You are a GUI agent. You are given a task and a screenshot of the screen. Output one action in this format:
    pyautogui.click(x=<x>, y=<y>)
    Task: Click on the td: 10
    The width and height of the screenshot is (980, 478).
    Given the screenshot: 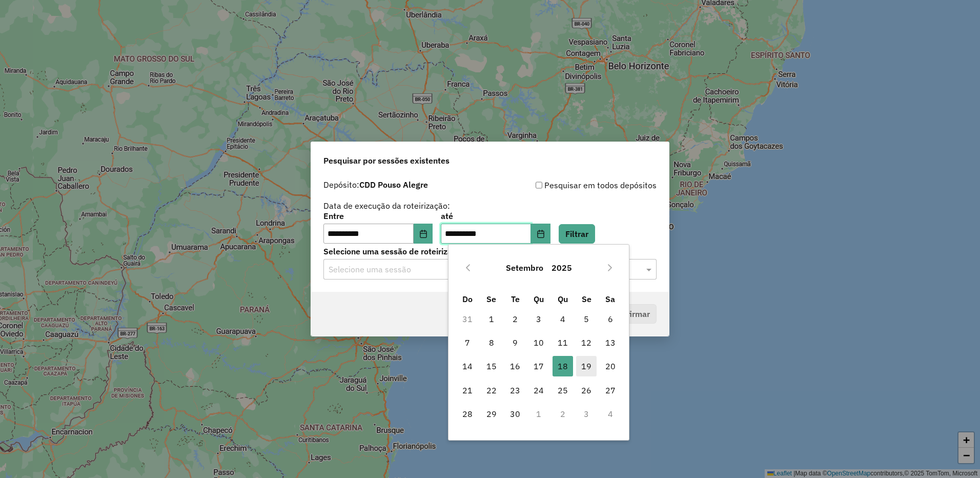 What is the action you would take?
    pyautogui.click(x=539, y=343)
    